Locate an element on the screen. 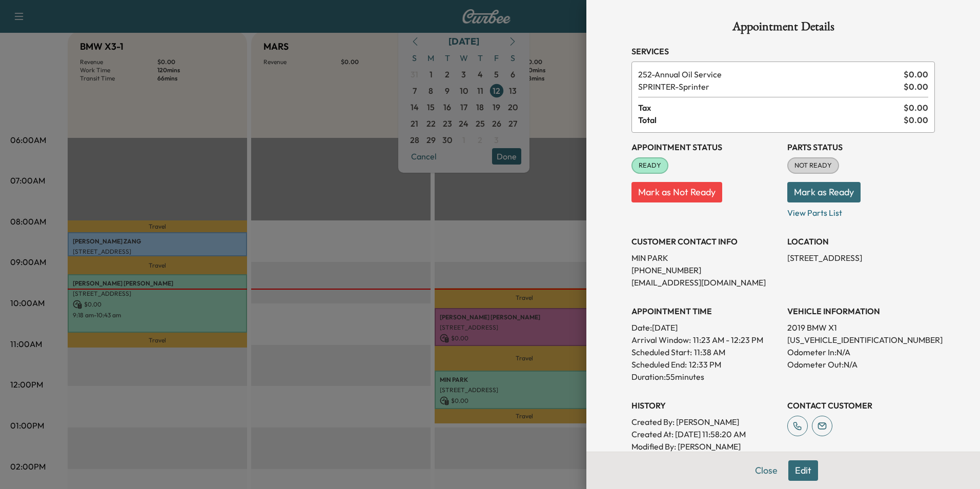 This screenshot has height=489, width=980. h3: CONTACT CUSTOMER is located at coordinates (861, 405).